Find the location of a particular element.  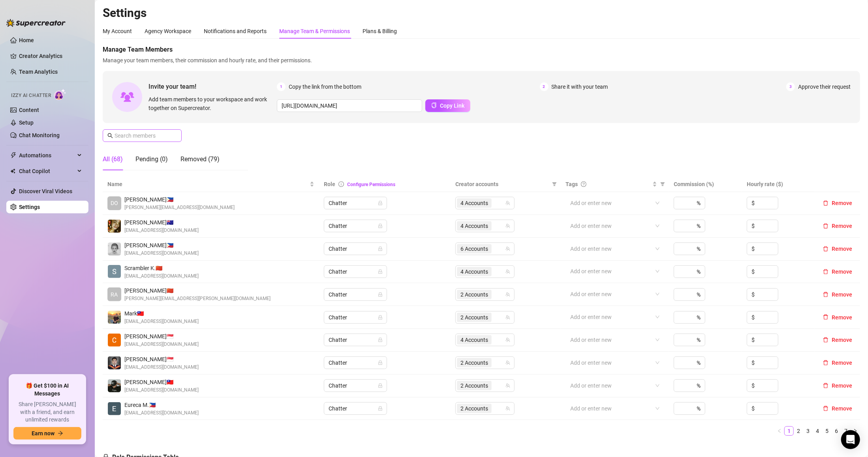

img: Kyle Rodriguez is located at coordinates (114, 363).